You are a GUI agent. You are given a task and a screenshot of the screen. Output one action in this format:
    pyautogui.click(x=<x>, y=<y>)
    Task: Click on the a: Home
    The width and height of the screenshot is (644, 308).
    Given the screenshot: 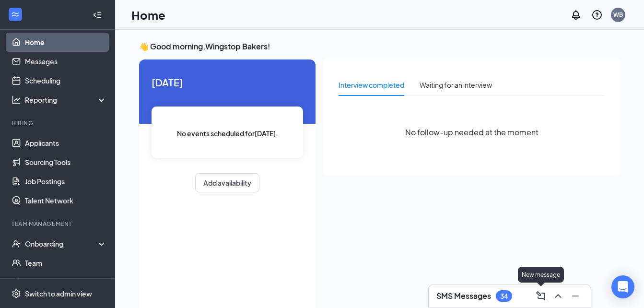 What is the action you would take?
    pyautogui.click(x=66, y=42)
    